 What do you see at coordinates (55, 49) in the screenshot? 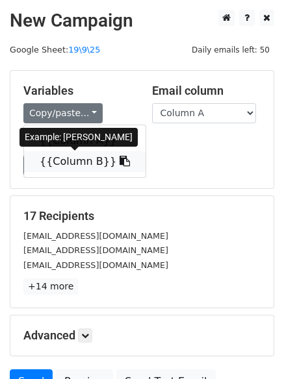
I see `small: Google Sheet:` at bounding box center [55, 49].